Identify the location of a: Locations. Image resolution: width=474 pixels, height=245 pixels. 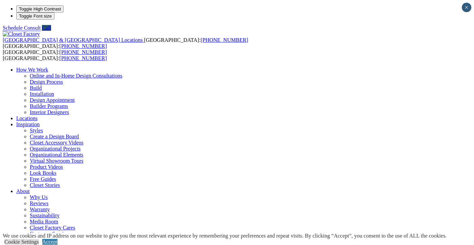
(27, 118).